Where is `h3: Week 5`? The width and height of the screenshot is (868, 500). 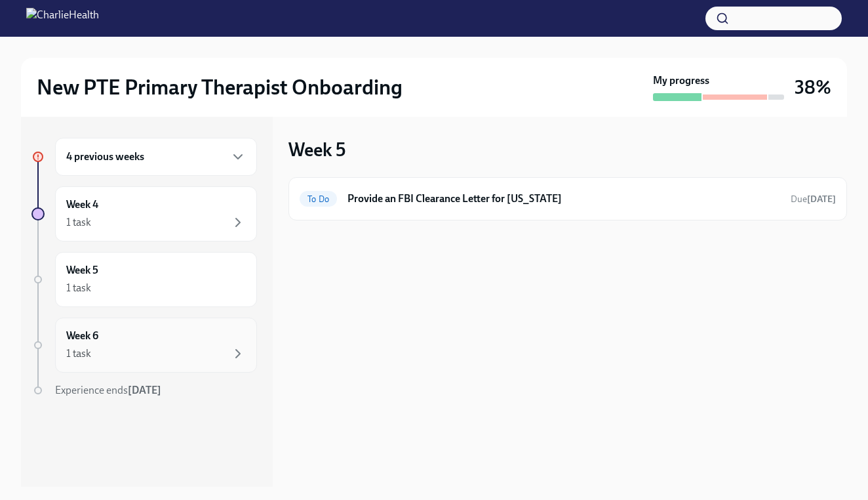
h3: Week 5 is located at coordinates (317, 149).